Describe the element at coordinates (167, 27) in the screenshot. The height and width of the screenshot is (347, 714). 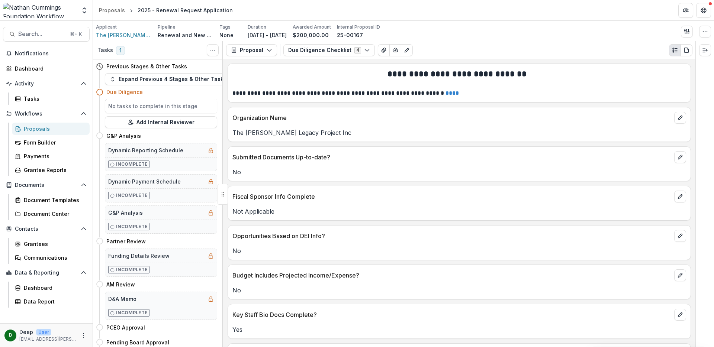
I see `p: Pipeline` at that location.